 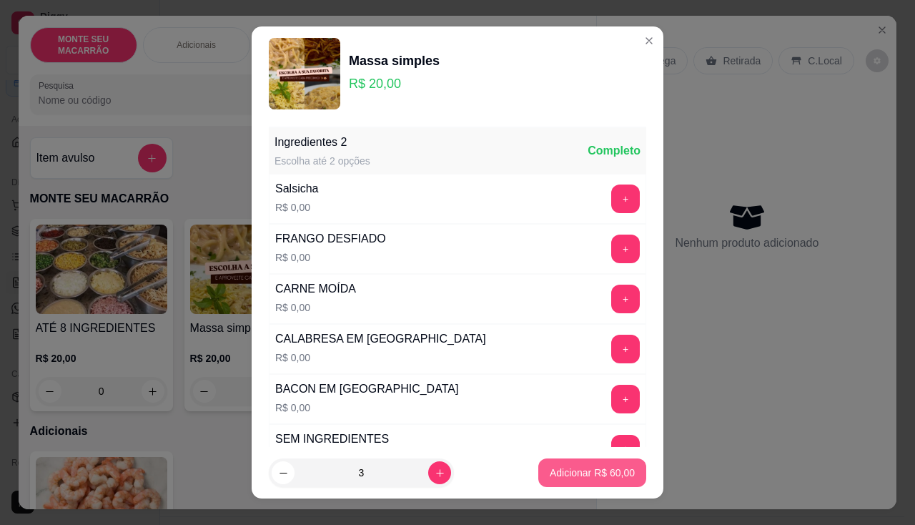 I want to click on p: Adicionar R$ 60,00, so click(x=592, y=473).